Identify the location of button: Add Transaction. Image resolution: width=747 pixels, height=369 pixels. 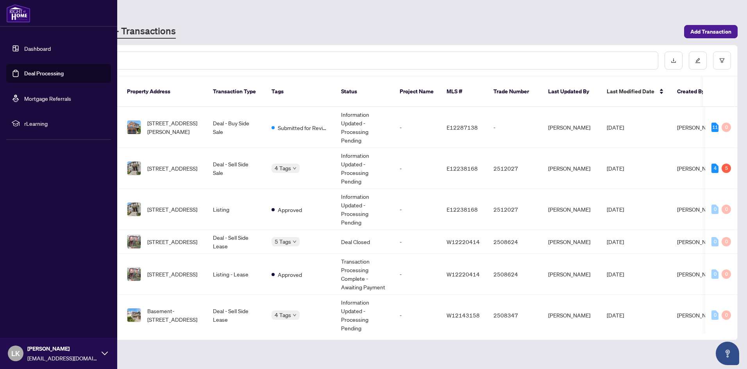
(710, 32).